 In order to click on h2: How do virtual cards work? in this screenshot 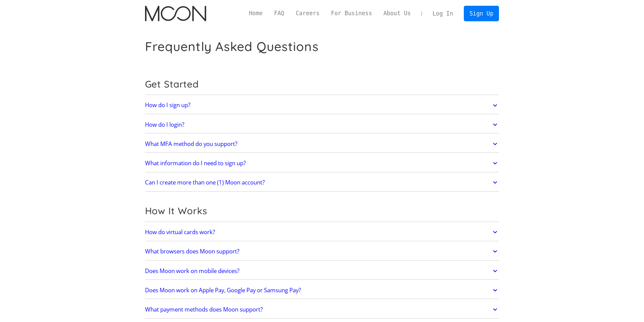, I will do `click(180, 232)`.